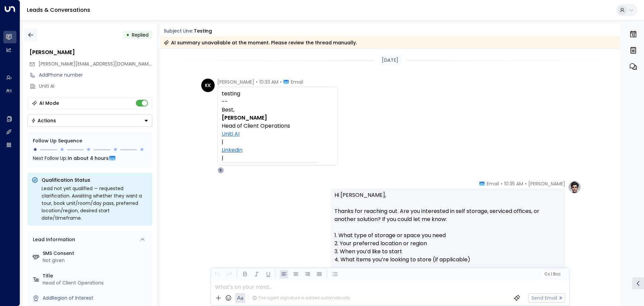 The height and width of the screenshot is (306, 644). Describe the element at coordinates (256, 126) in the screenshot. I see `font: Head of Client Operations` at that location.